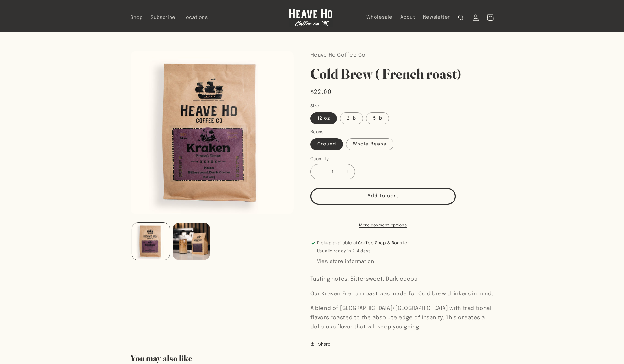  I want to click on span: About, so click(408, 17).